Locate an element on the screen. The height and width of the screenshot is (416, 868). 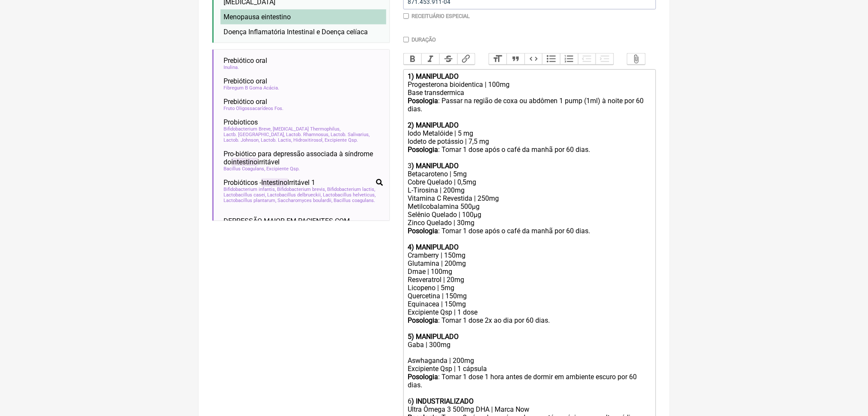
span: Lactobacillus casei is located at coordinates (245, 195).